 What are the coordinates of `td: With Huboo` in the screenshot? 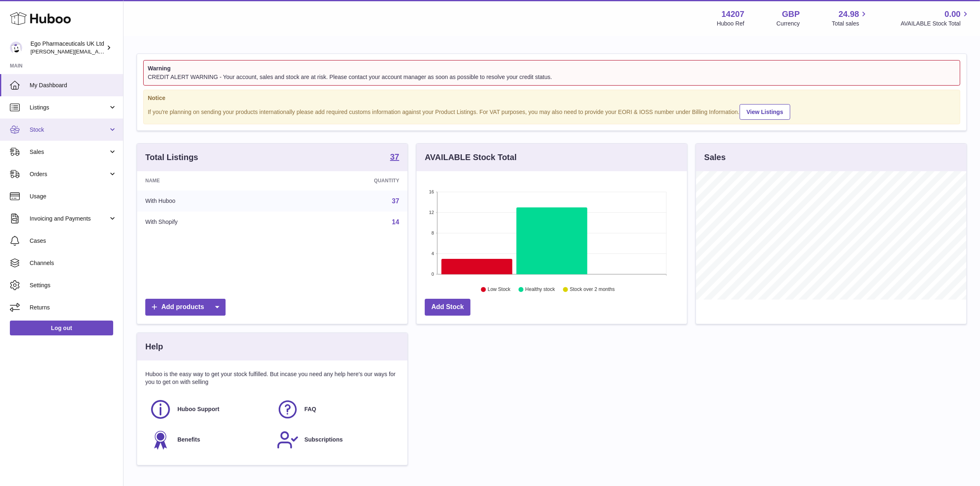 It's located at (210, 201).